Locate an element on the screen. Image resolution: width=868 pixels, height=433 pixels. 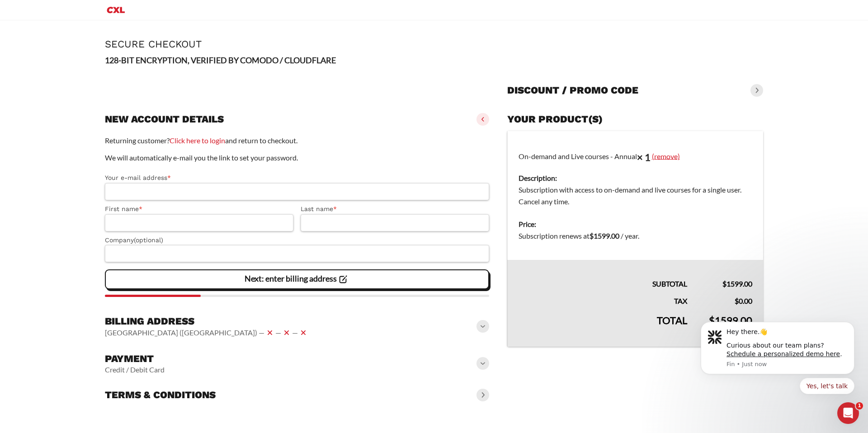
div: Quick reply options is located at coordinates (90, 94).